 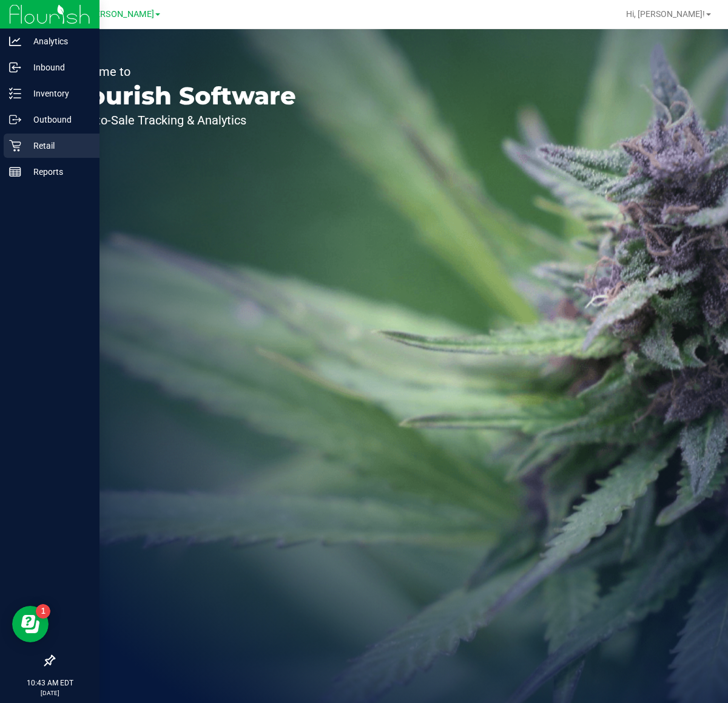 I want to click on p: Inventory, so click(x=57, y=94).